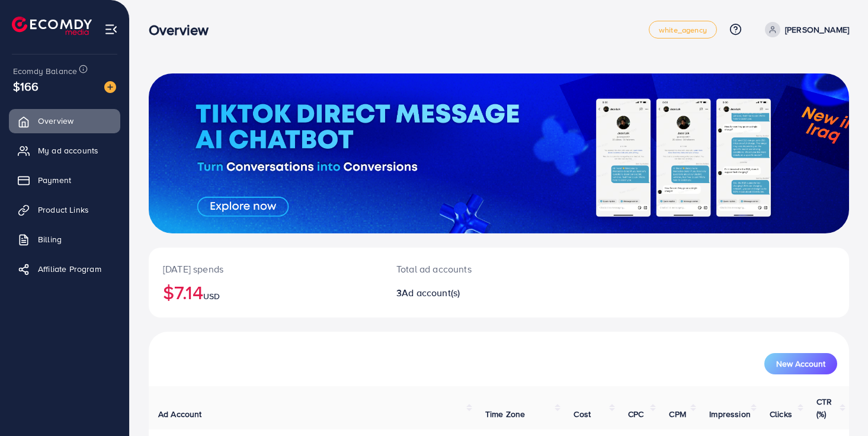 Image resolution: width=868 pixels, height=436 pixels. Describe the element at coordinates (825, 407) in the screenshot. I see `span: CTR (%)` at that location.